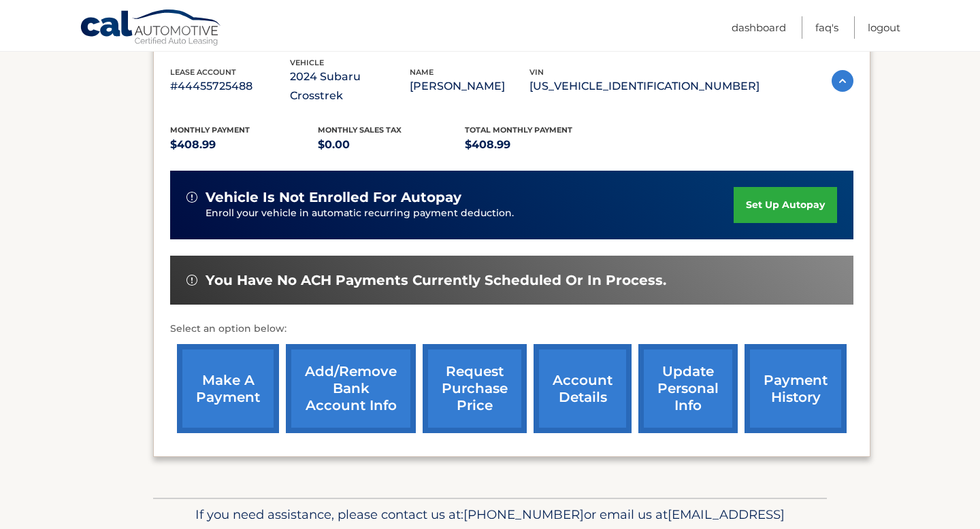 This screenshot has height=529, width=980. Describe the element at coordinates (785, 205) in the screenshot. I see `a: set up autopay` at that location.